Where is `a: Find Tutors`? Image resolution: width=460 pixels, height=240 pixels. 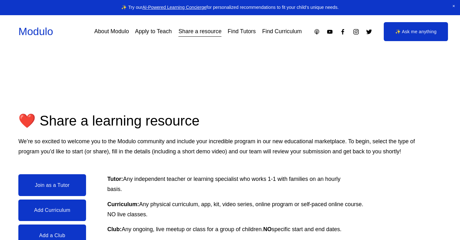
a: Find Tutors is located at coordinates (242, 31).